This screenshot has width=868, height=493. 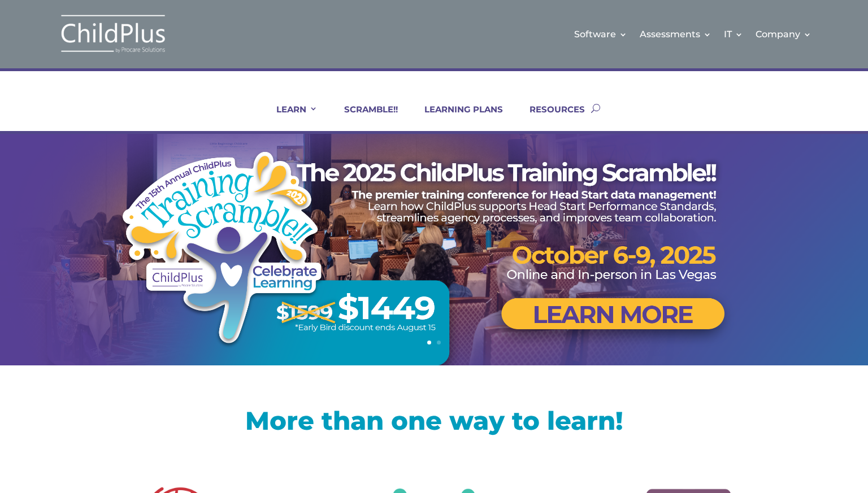 I want to click on a: 1, so click(x=429, y=342).